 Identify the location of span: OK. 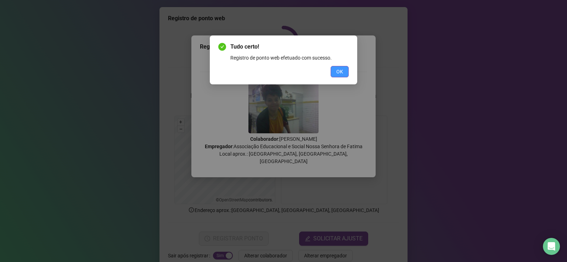
(339, 72).